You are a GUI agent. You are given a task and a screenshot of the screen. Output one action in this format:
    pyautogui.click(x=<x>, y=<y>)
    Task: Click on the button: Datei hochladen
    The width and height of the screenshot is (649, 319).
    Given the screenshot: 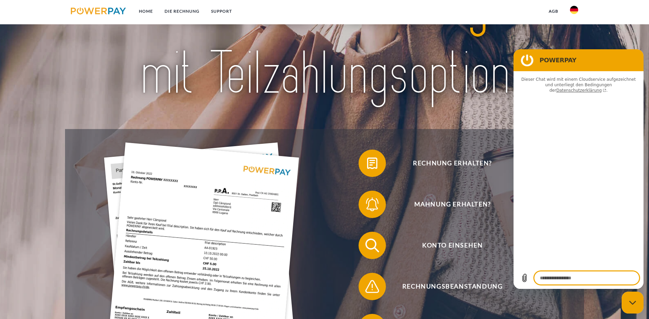 What is the action you would take?
    pyautogui.click(x=11, y=229)
    